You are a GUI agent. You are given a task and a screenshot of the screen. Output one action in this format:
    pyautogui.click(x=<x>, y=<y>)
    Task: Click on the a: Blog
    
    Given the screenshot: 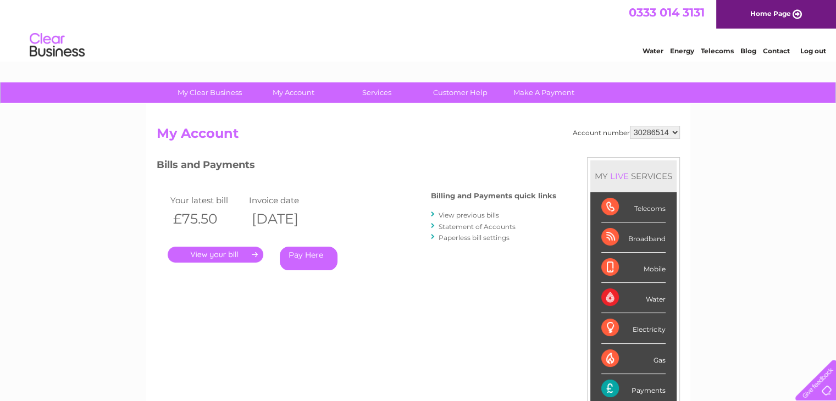 What is the action you would take?
    pyautogui.click(x=748, y=51)
    